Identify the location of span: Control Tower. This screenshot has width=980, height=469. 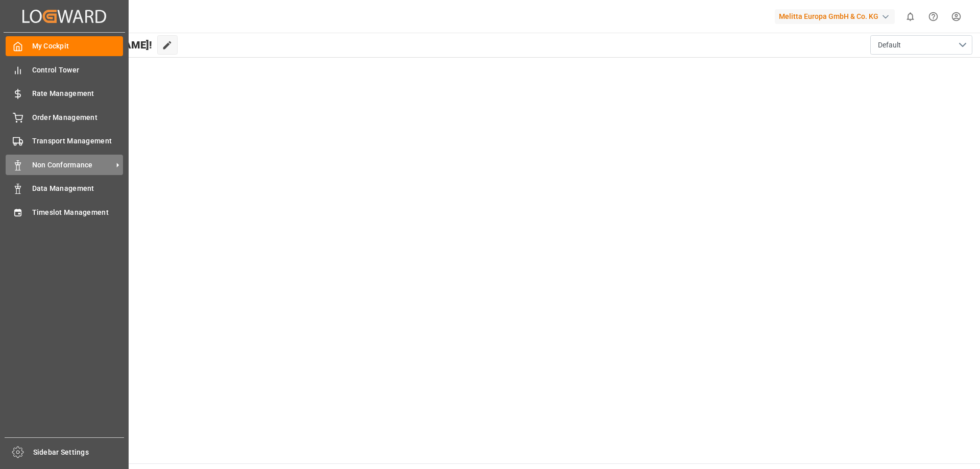
(78, 70).